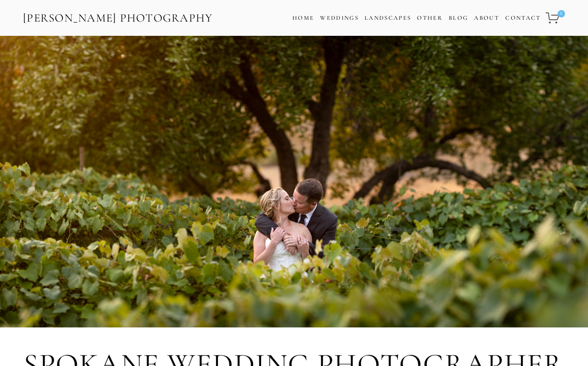  What do you see at coordinates (339, 18) in the screenshot?
I see `a: Weddings` at bounding box center [339, 18].